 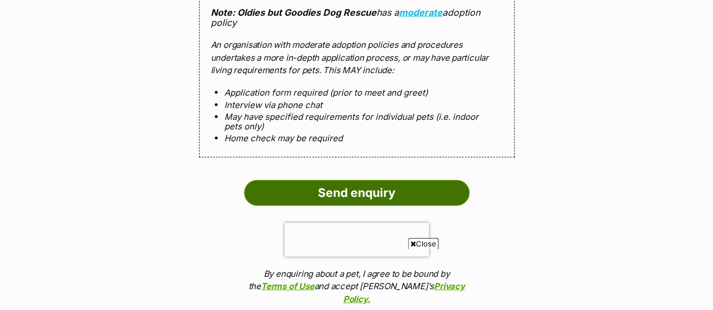 I want to click on a: moderate, so click(x=420, y=12).